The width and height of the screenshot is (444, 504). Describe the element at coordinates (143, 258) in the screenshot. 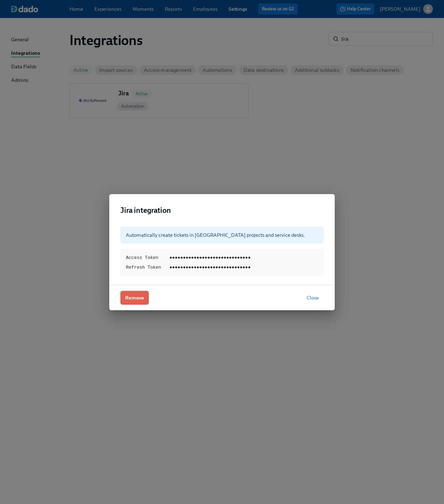

I see `strong: Access Token` at that location.